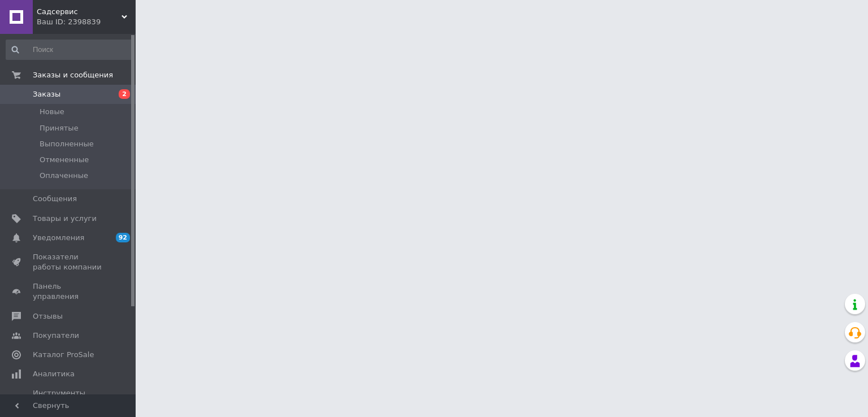 The height and width of the screenshot is (417, 868). I want to click on span: Каталог ProSale, so click(64, 355).